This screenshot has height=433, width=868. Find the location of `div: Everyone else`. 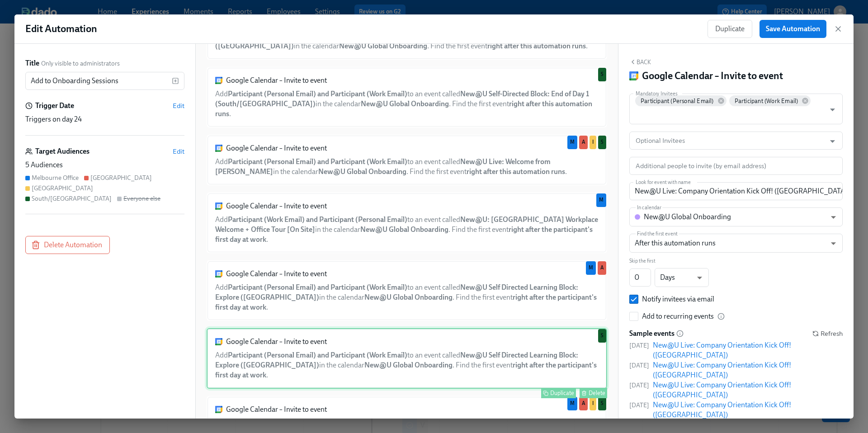

div: Everyone else is located at coordinates (142, 199).